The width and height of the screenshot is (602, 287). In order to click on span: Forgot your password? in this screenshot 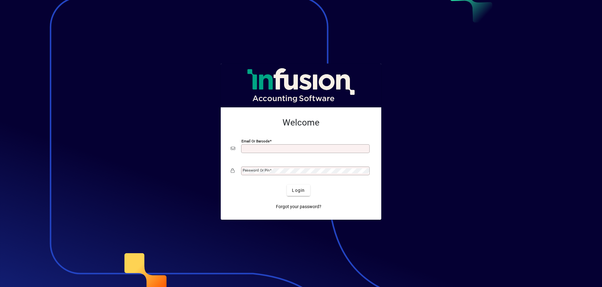, I will do `click(298, 207)`.